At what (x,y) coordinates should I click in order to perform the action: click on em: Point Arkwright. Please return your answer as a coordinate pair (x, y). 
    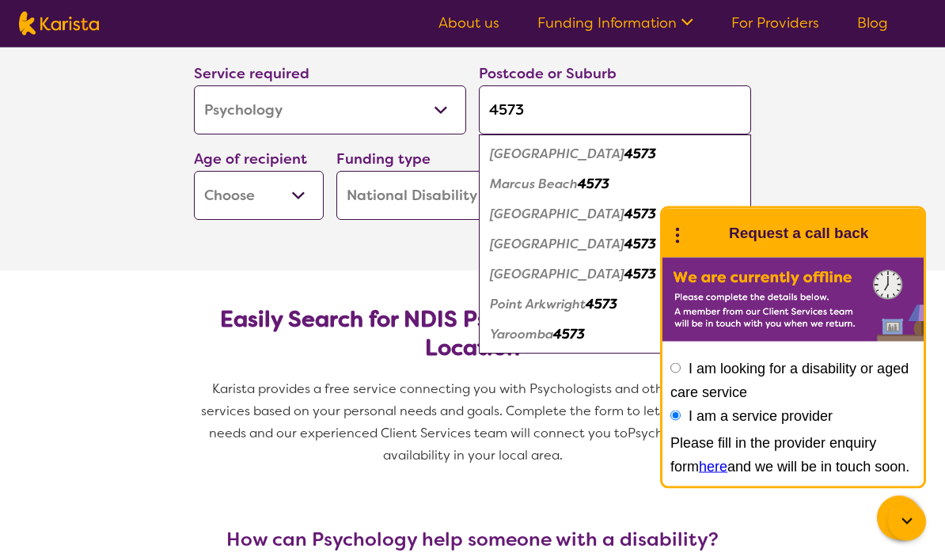
    Looking at the image, I should click on (537, 304).